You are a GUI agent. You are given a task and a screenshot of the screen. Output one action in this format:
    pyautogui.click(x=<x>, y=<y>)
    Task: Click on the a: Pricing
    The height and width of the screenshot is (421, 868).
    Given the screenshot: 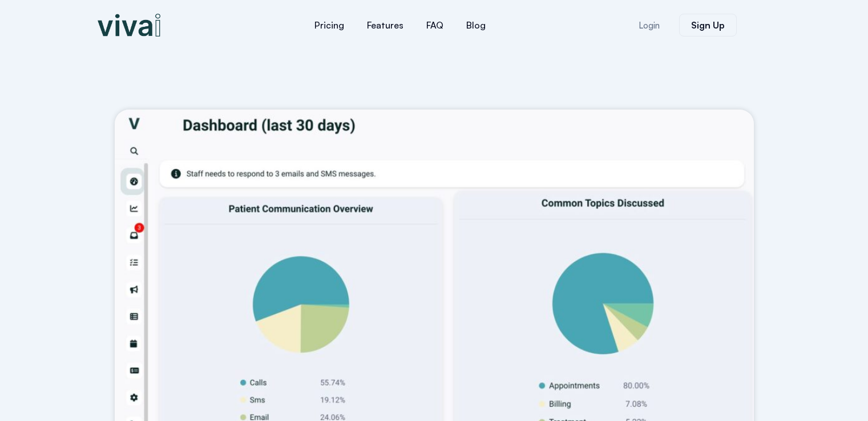 What is the action you would take?
    pyautogui.click(x=329, y=25)
    